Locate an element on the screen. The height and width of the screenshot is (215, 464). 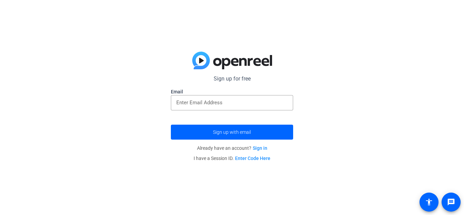
label: Email is located at coordinates (232, 92).